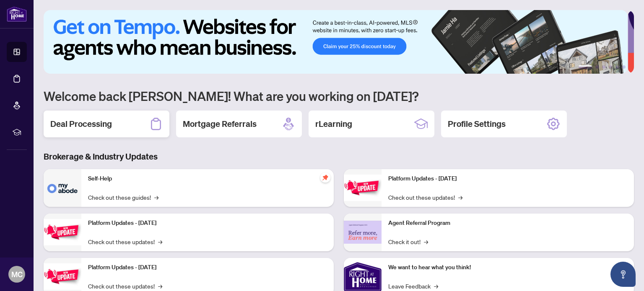  Describe the element at coordinates (335, 42) in the screenshot. I see `img: Slide 0` at that location.